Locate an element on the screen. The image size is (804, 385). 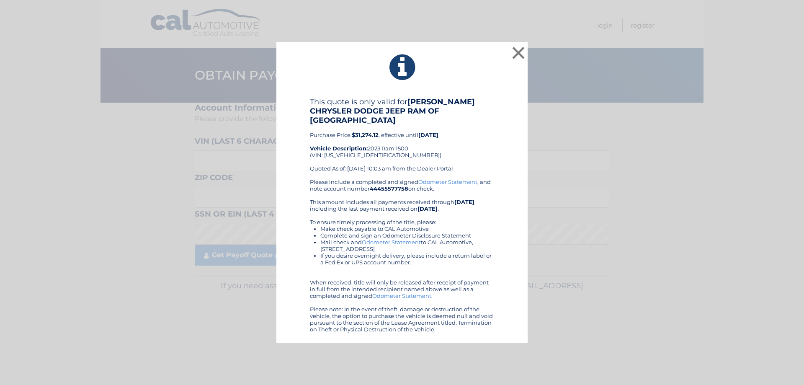
strong: Vehicle Description: is located at coordinates (339, 148).